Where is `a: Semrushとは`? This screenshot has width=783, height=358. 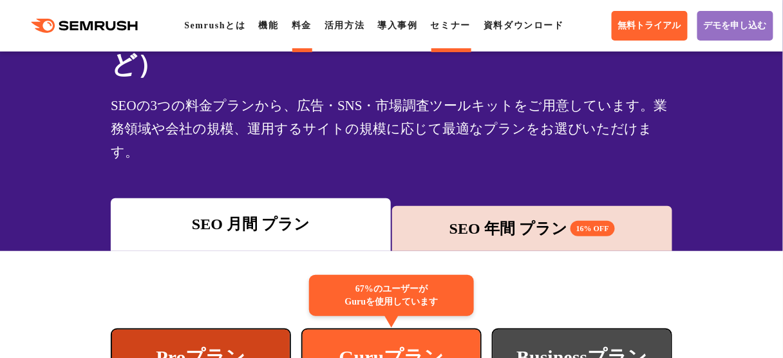
a: Semrushとは is located at coordinates (214, 25).